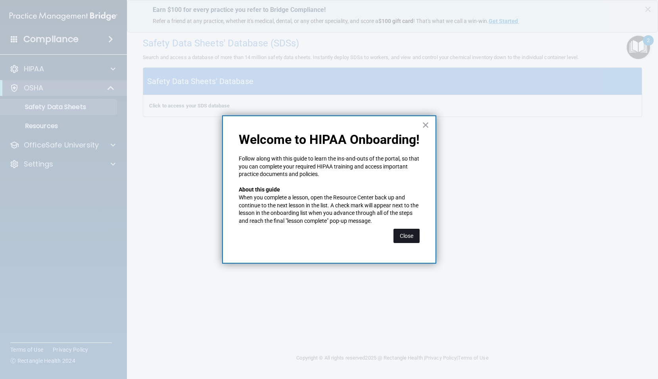  Describe the element at coordinates (259, 190) in the screenshot. I see `strong: About this guide` at that location.